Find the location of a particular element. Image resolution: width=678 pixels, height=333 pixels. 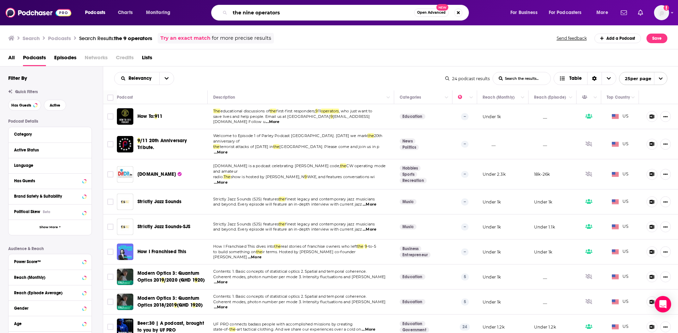

a: Episodes is located at coordinates (65, 59).